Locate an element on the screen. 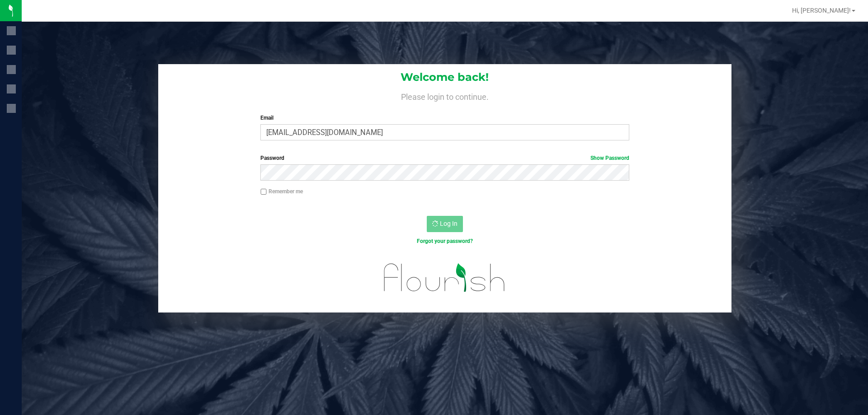 This screenshot has height=415, width=868. h4: Please login to continue. is located at coordinates (445, 96).